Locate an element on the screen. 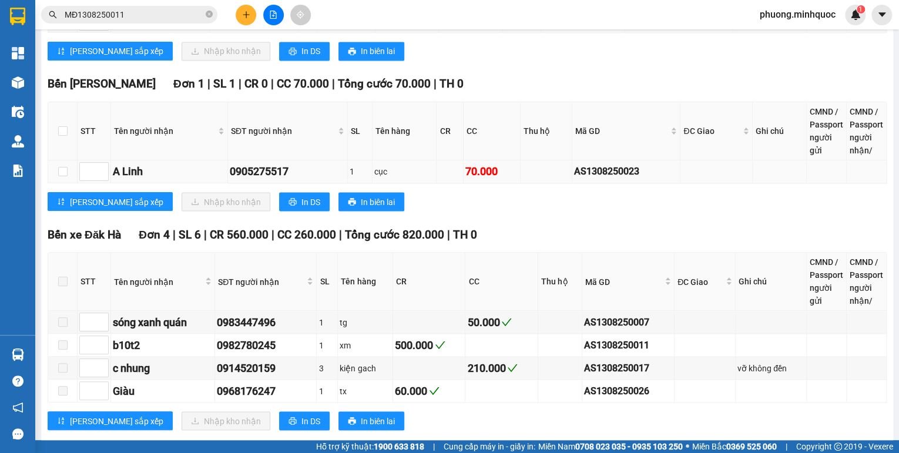 Image resolution: width=899 pixels, height=453 pixels. img: warehouse-icon is located at coordinates (18, 112).